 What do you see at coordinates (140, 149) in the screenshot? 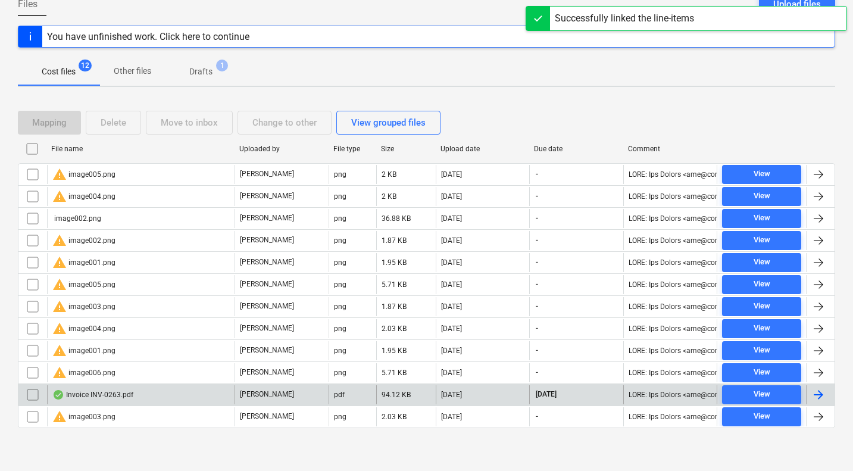
I see `div: File name` at bounding box center [140, 149].